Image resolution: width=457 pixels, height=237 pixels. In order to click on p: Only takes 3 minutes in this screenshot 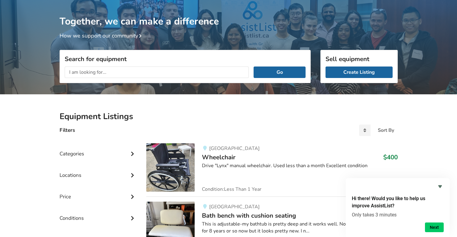, I will do `click(398, 215)`.